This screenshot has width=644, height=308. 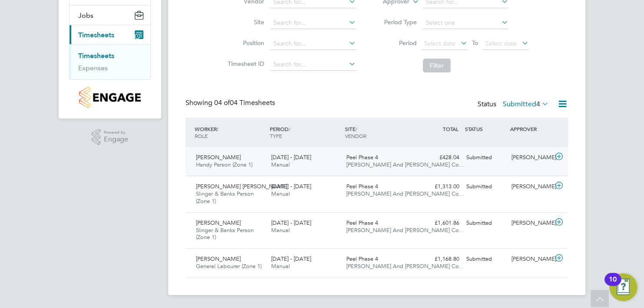 I want to click on a: Expenses, so click(x=93, y=68).